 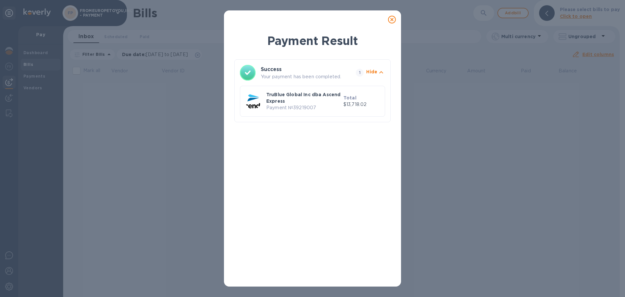 I want to click on b: Total, so click(x=350, y=98).